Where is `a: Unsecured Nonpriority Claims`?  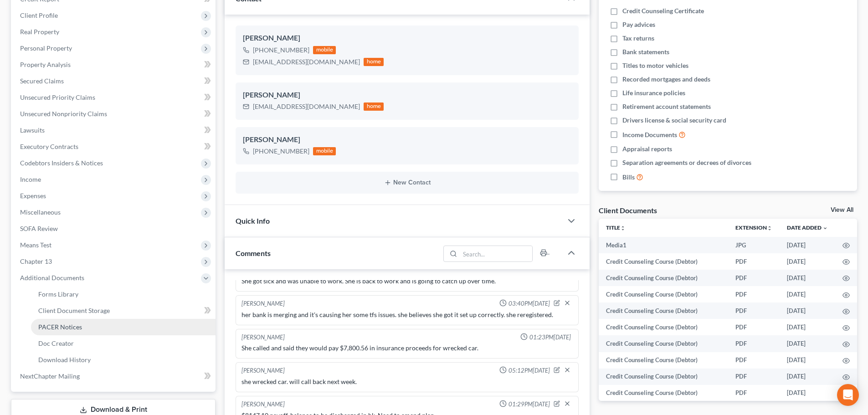 a: Unsecured Nonpriority Claims is located at coordinates (114, 114).